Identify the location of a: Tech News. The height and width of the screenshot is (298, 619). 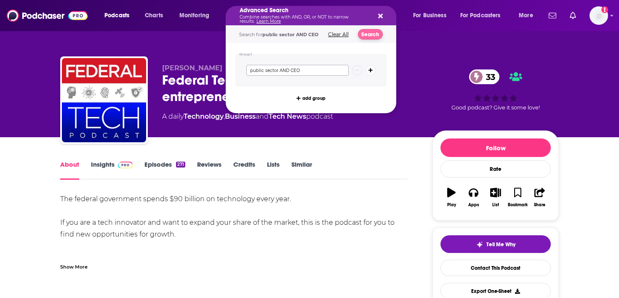
(287, 116).